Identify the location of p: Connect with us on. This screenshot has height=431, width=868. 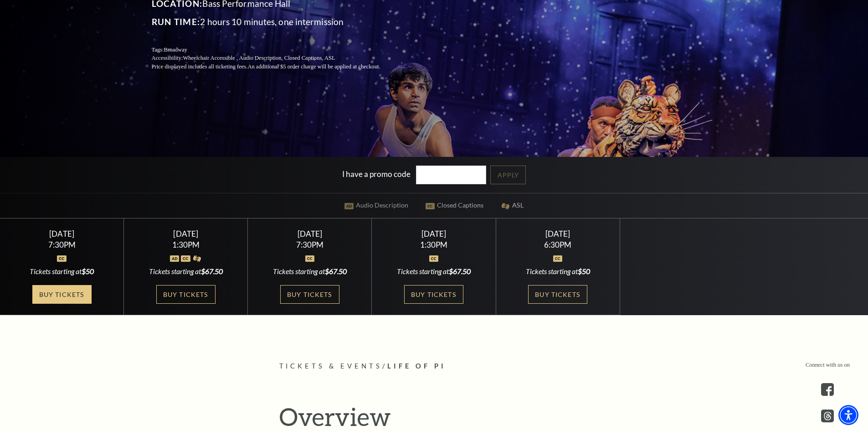
(827, 365).